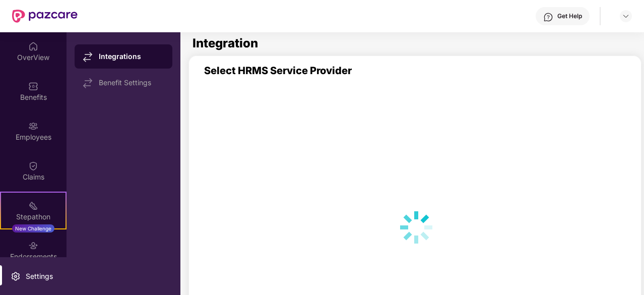  Describe the element at coordinates (33, 245) in the screenshot. I see `img: svg+xml;base64,PHN2ZyBpZD0iRW5kb3JzZW1lbnRzIiB4bWxucz0iaHR0cDovL3d3dy53My5vcmcvMjAwMC9zdmciIHdpZH...` at that location.